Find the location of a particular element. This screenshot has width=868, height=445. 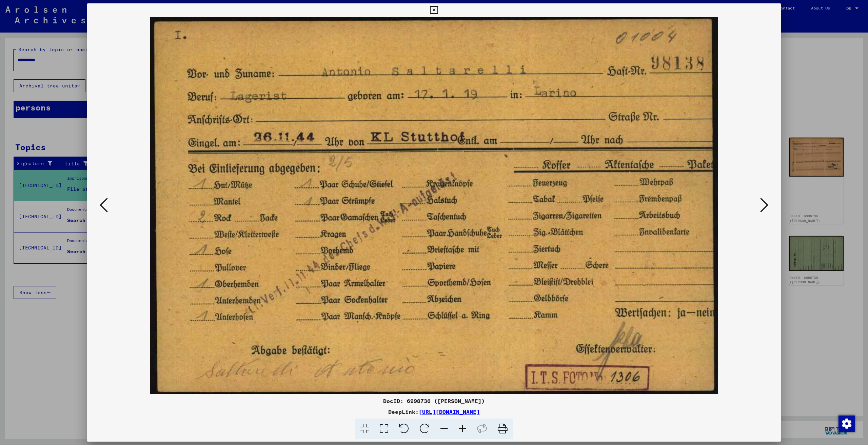

font: DeepLink: is located at coordinates (404, 412).